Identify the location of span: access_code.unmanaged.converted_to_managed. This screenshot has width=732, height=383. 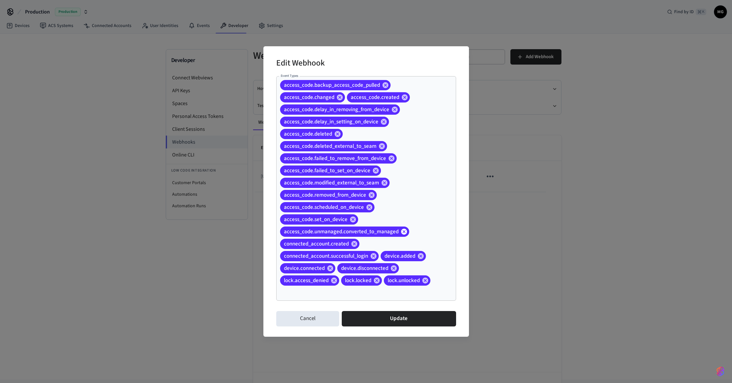
(341, 231).